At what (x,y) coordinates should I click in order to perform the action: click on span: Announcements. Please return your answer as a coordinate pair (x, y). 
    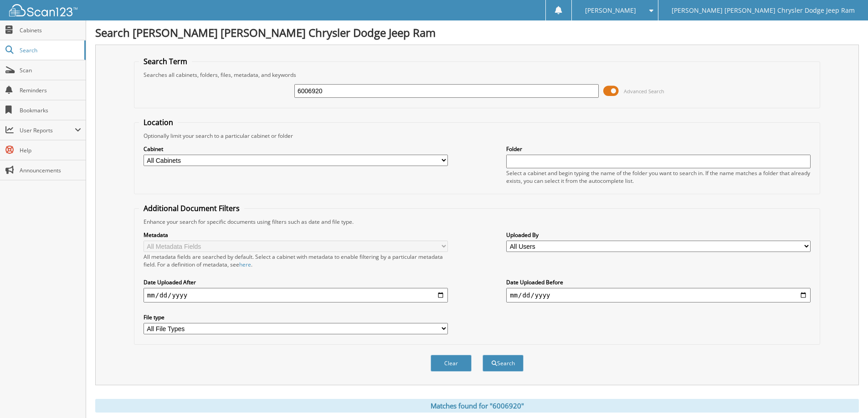
    Looking at the image, I should click on (50, 170).